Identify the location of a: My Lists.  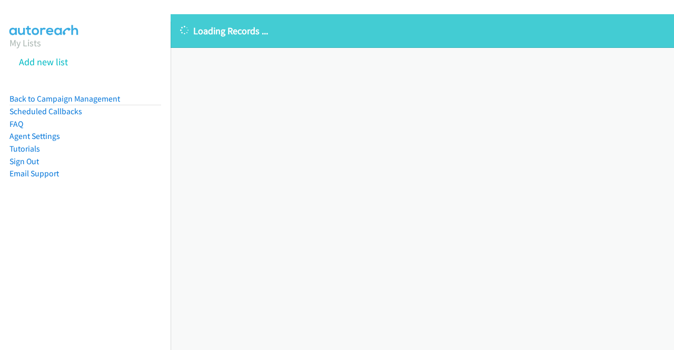
(25, 43).